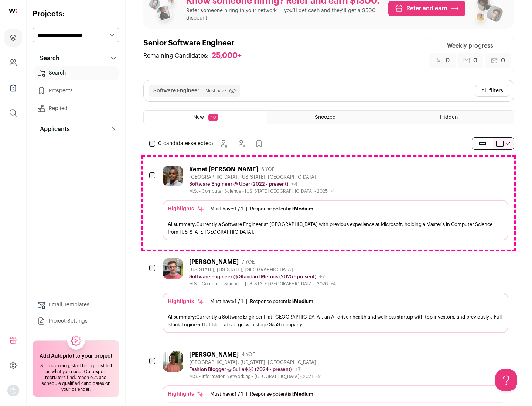 This screenshot has height=406, width=532. I want to click on span: 0 candidates, so click(174, 143).